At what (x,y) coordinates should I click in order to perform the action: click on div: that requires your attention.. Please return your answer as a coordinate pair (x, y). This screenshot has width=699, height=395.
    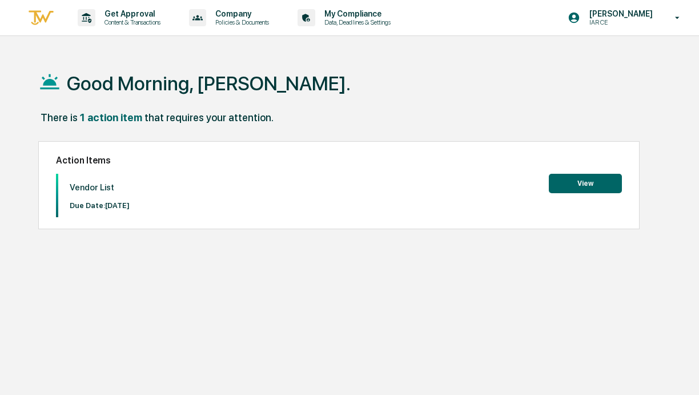
    Looking at the image, I should click on (209, 117).